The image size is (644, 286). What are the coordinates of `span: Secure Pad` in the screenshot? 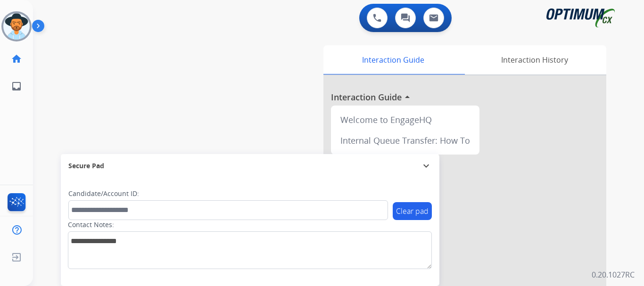 It's located at (86, 166).